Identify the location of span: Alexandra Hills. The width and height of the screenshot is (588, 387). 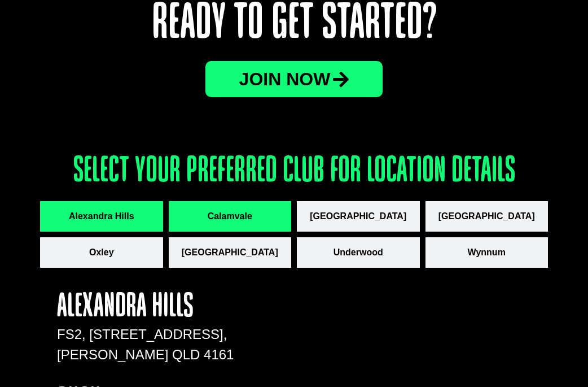
(102, 217).